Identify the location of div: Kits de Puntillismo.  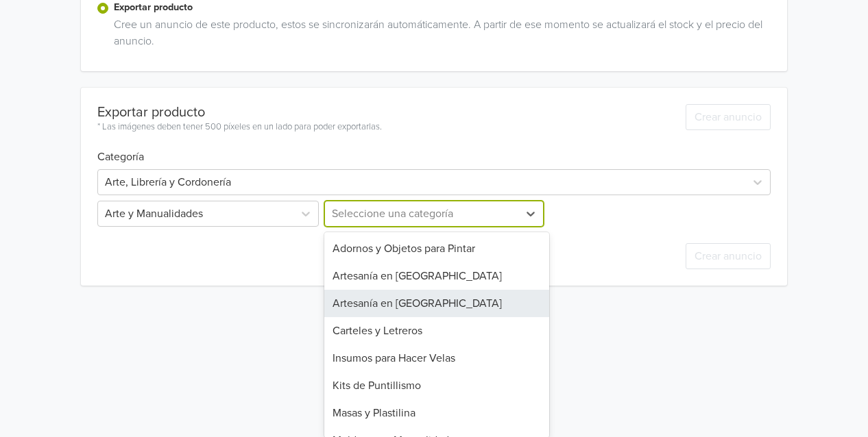
(436, 386).